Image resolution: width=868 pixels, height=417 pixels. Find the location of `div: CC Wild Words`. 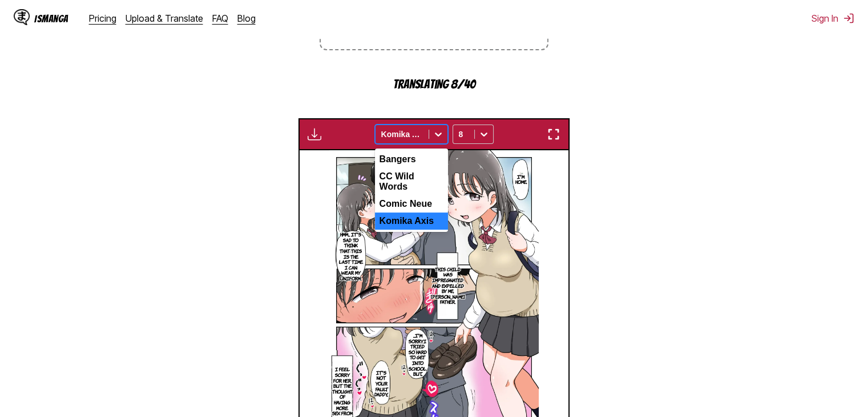

div: CC Wild Words is located at coordinates (411, 182).